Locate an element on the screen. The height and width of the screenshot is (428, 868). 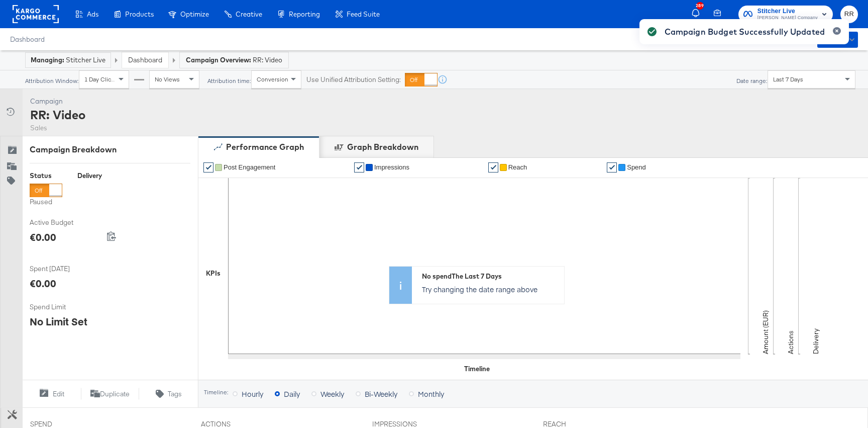
span: Reach is located at coordinates (518, 167).